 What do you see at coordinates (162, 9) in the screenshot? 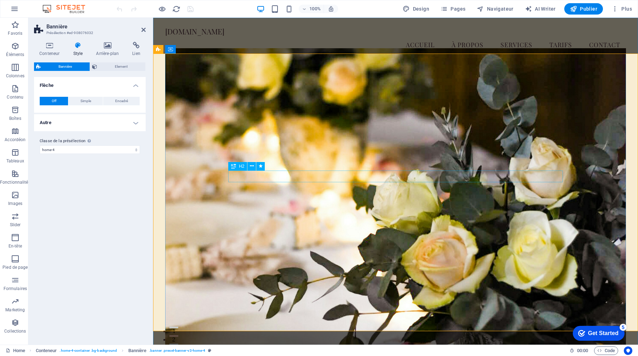
I see `button: Cliquez ici pour quitter le mode Aperçu et poursuivre l'édition.` at bounding box center [162, 9].